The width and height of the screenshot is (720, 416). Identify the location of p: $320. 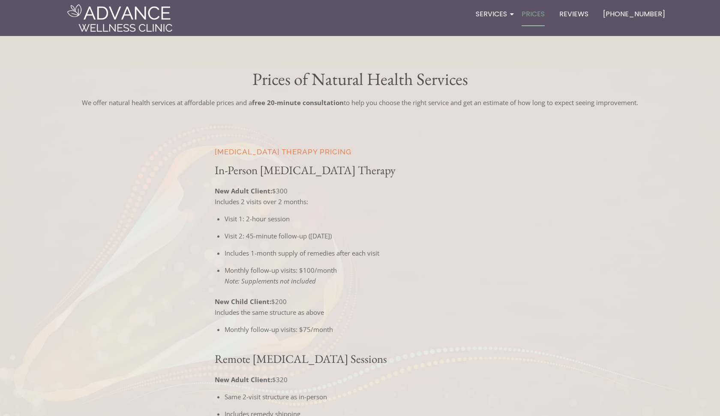
(425, 379).